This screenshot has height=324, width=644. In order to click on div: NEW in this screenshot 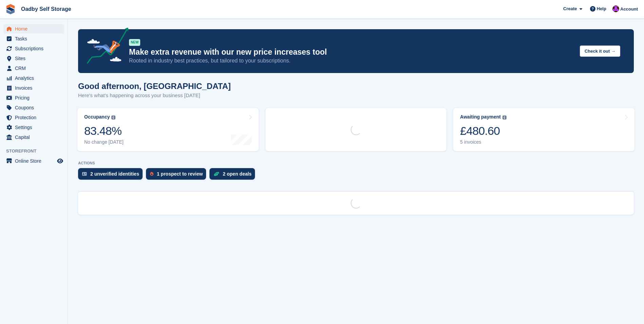, I will do `click(135, 42)`.